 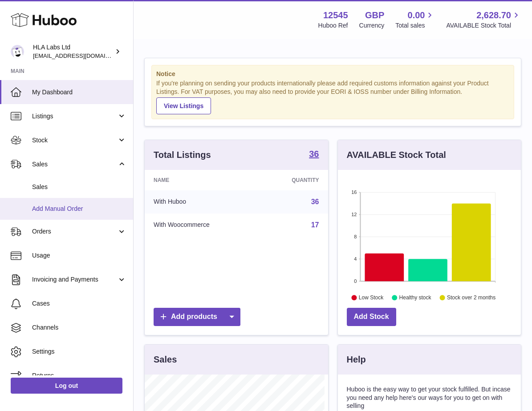 What do you see at coordinates (182, 155) in the screenshot?
I see `h3: Total Listings` at bounding box center [182, 155].